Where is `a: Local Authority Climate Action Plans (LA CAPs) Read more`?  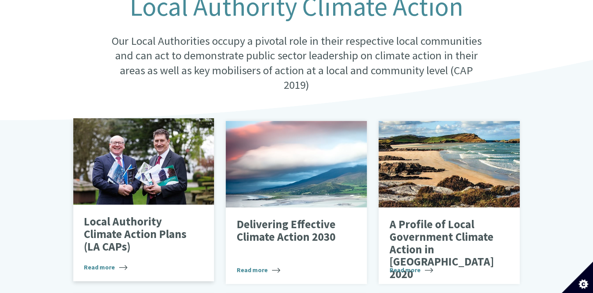 a: Local Authority Climate Action Plans (LA CAPs) Read more is located at coordinates (144, 200).